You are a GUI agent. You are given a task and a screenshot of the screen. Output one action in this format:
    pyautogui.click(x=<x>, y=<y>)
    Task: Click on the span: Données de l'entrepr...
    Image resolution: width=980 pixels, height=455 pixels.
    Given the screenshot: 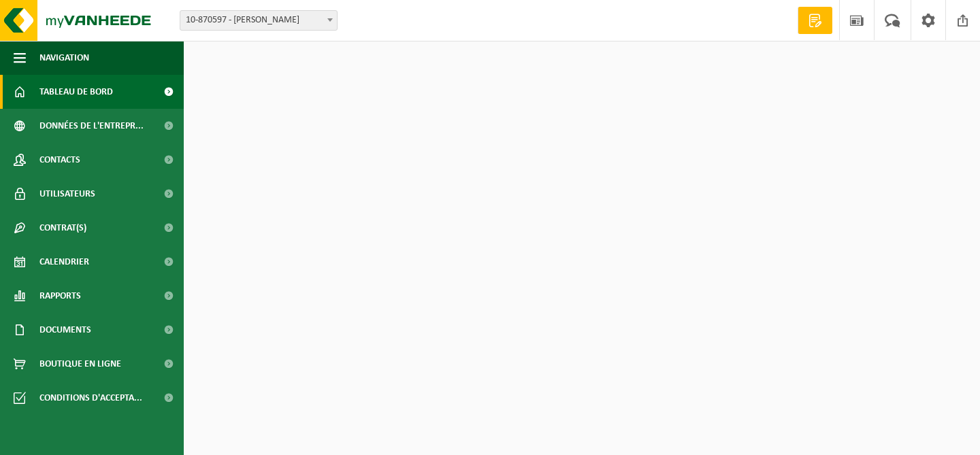 What is the action you would take?
    pyautogui.click(x=91, y=126)
    